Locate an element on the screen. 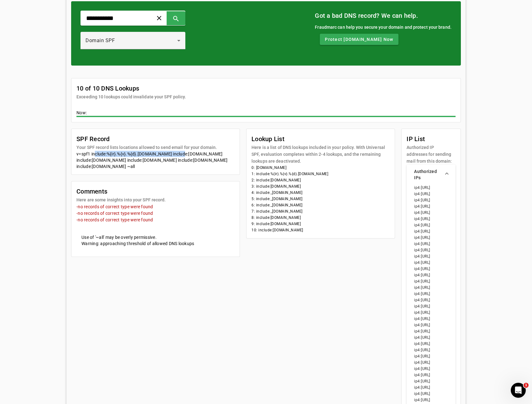 Image resolution: width=532 pixels, height=404 pixels. mat-card-subtitle: Here is a list of DNS lookups included in your policy. With Universal SPF, evaluation completes w... is located at coordinates (321, 154).